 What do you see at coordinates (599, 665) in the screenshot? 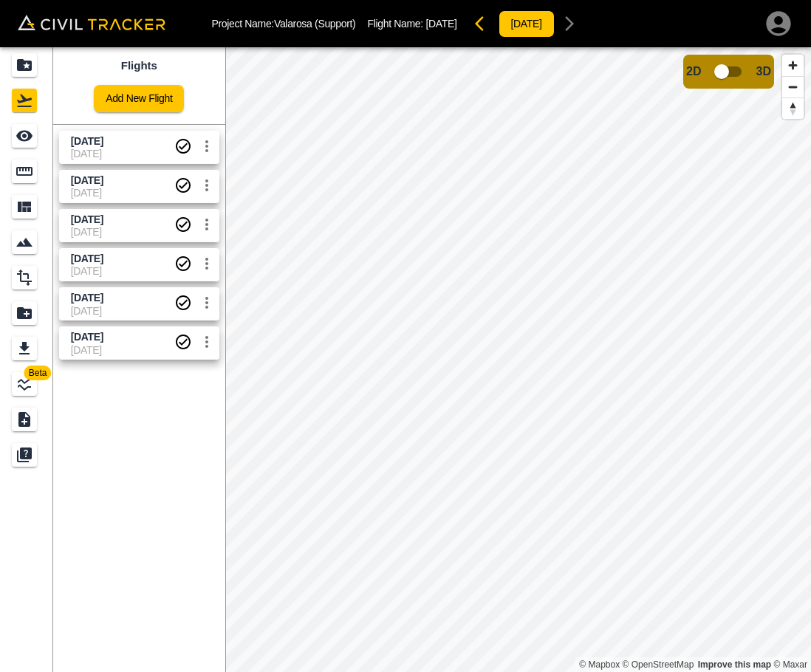
I see `a: Mapbox` at bounding box center [599, 665].